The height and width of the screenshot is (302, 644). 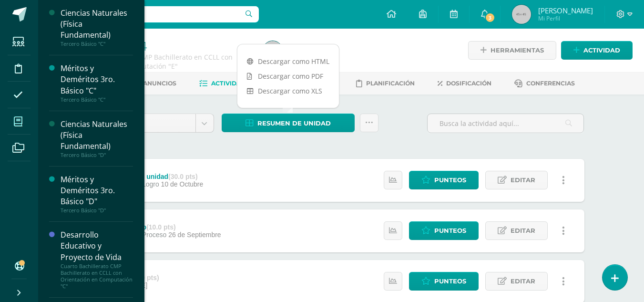 What do you see at coordinates (551, 83) in the screenshot?
I see `span: Conferencias` at bounding box center [551, 83].